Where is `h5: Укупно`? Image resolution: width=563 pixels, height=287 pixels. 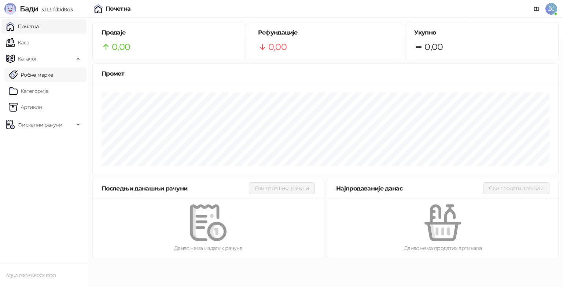
h5: Укупно is located at coordinates (482, 33).